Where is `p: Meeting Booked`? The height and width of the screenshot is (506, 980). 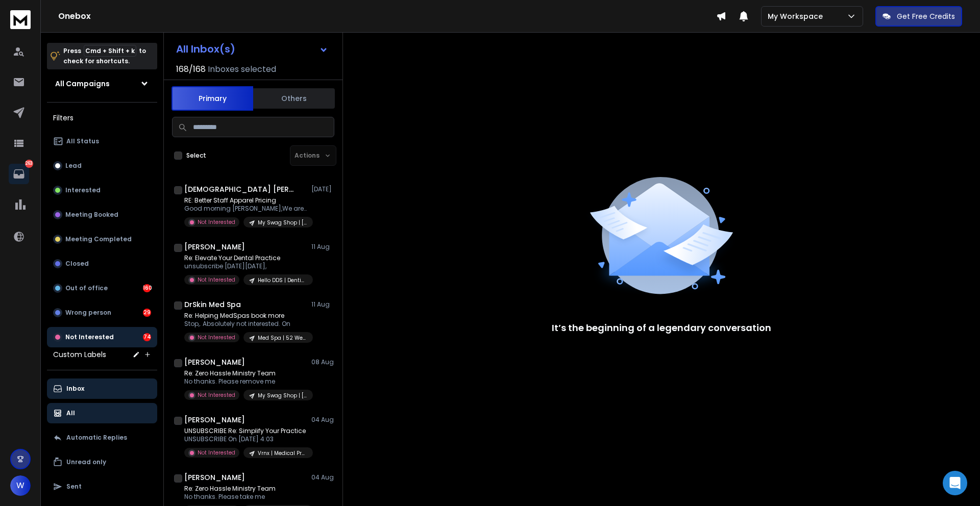
p: Meeting Booked is located at coordinates (92, 215).